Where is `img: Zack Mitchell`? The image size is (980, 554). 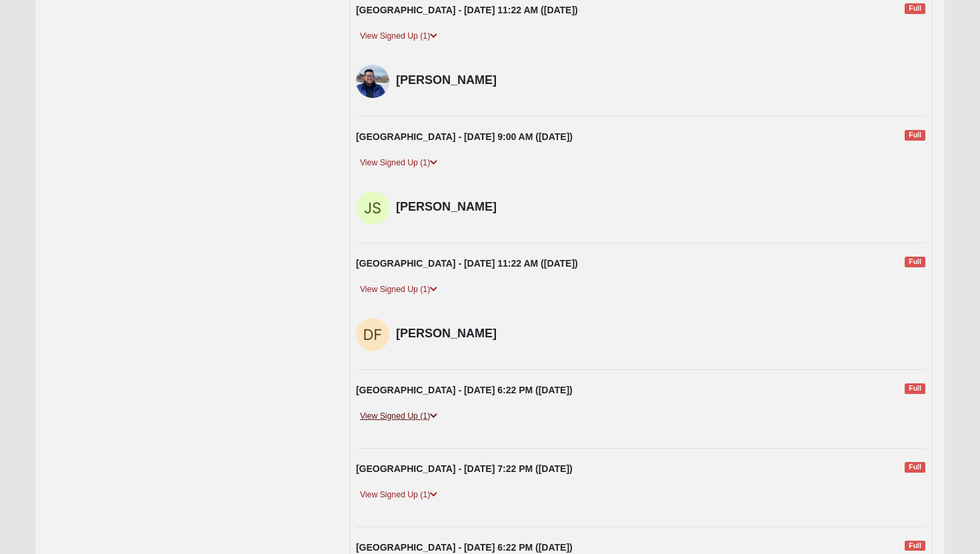
img: Zack Mitchell is located at coordinates (373, 82).